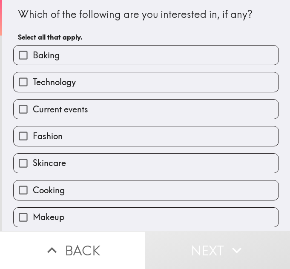 Image resolution: width=290 pixels, height=269 pixels. Describe the element at coordinates (146, 82) in the screenshot. I see `button: Technology` at that location.